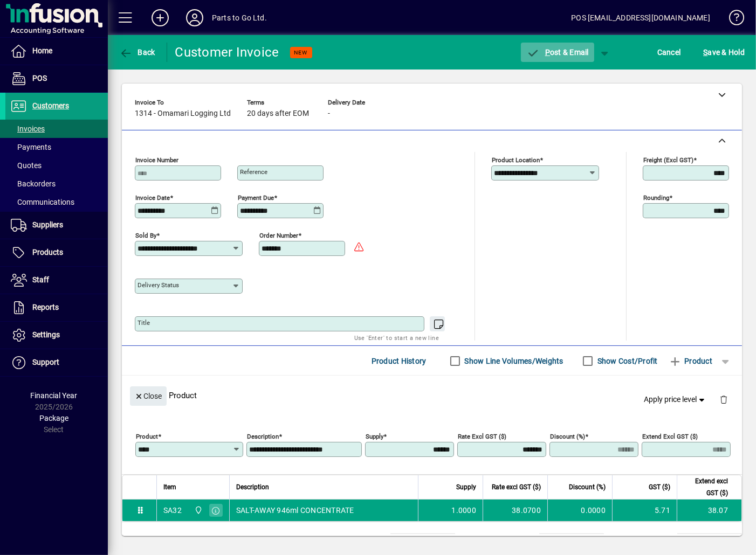 This screenshot has width=756, height=555. Describe the element at coordinates (724, 399) in the screenshot. I see `app-page-header-button: Delete` at that location.